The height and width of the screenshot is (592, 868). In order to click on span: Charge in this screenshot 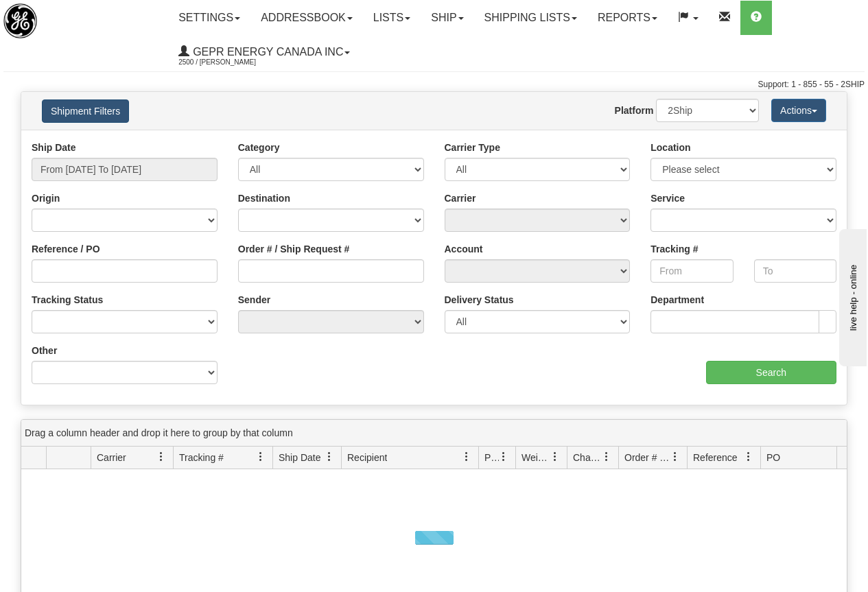, I will do `click(587, 457)`.